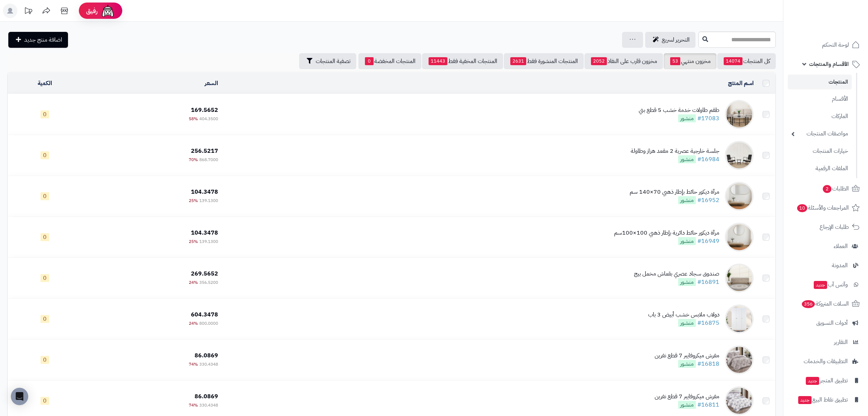 Image resolution: width=868 pixels, height=416 pixels. I want to click on span: 800.0000, so click(209, 323).